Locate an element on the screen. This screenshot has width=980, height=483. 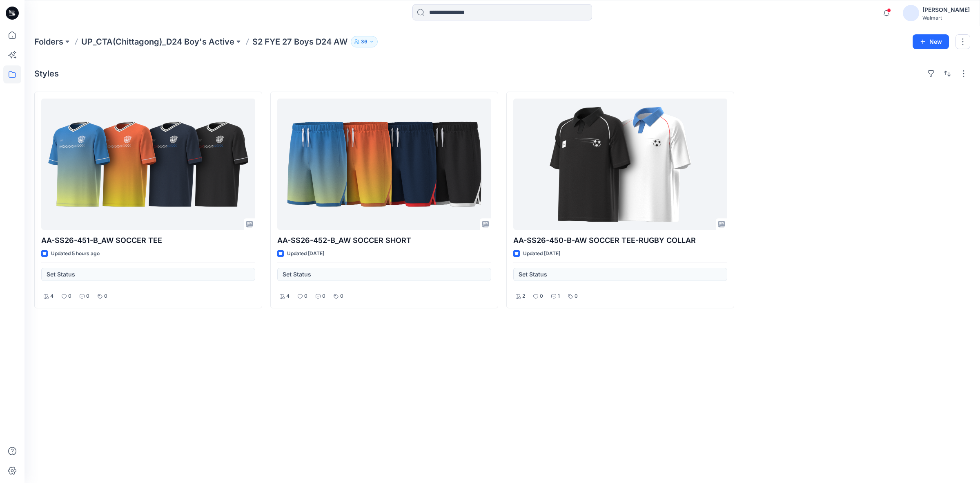
p: AA-SS26-450-B-AW SOCCER TEE-RUGBY COLLAR is located at coordinates (620, 241).